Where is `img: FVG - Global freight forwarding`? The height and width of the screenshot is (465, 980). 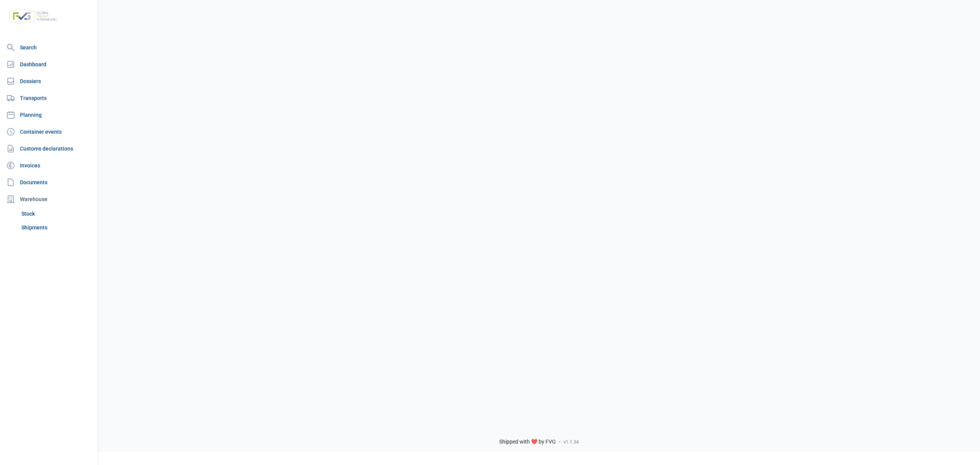
img: FVG - Global freight forwarding is located at coordinates (33, 16).